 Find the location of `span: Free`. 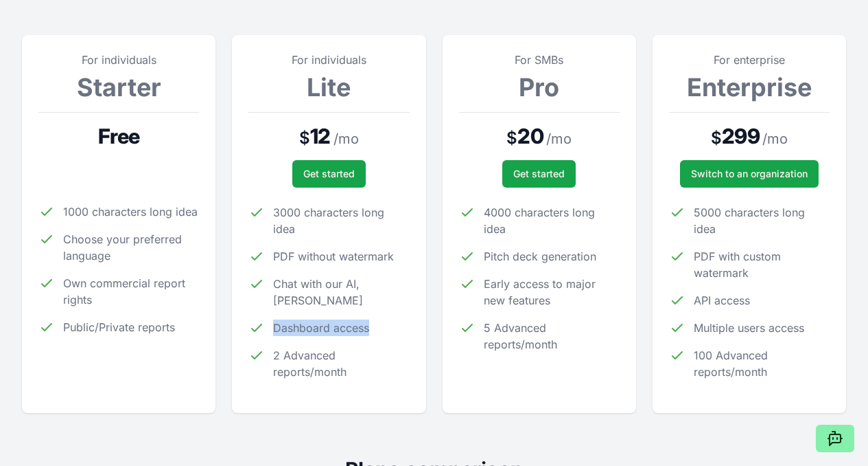

span: Free is located at coordinates (119, 136).